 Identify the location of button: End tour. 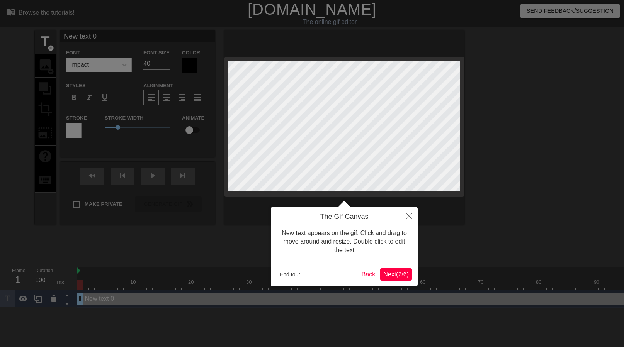
(290, 275).